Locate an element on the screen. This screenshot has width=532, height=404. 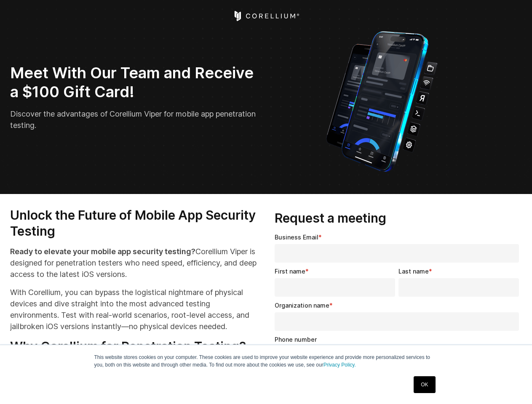
a: Privacy Policy. is located at coordinates (339, 365).